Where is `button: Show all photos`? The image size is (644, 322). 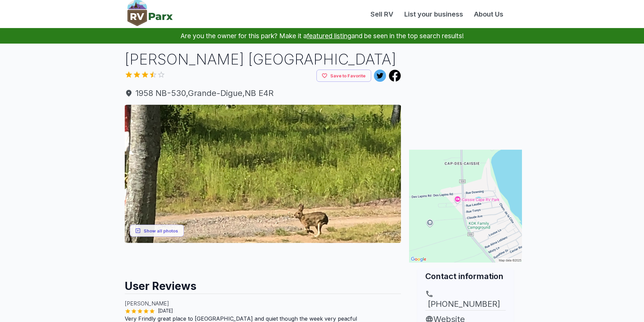
button: Show all photos is located at coordinates (157, 230).